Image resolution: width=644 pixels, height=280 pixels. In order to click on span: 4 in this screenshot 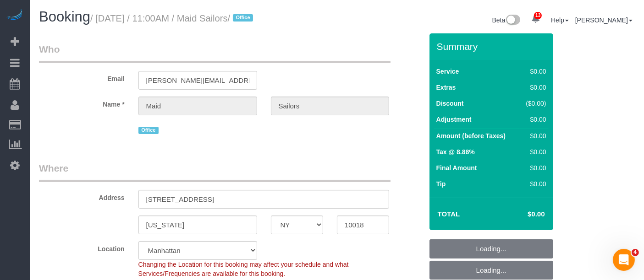, I will do `click(635, 252)`.